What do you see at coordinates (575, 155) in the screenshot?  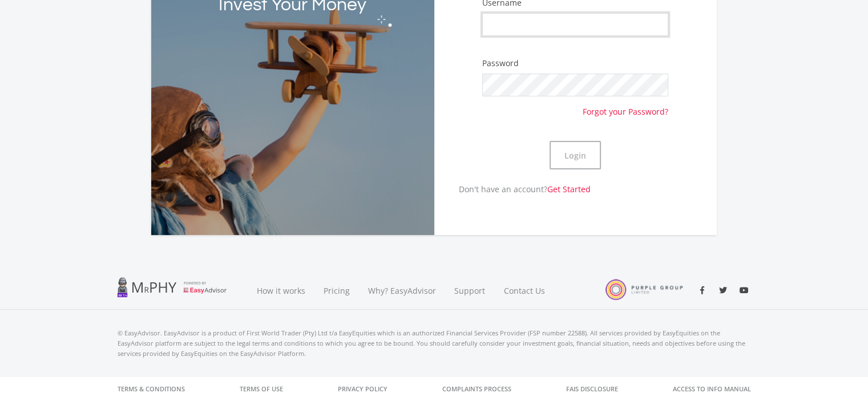 I see `button: Login` at bounding box center [575, 155].